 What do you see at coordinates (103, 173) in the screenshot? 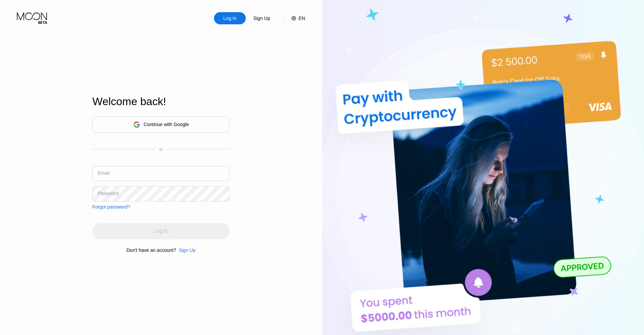
I see `div: Email` at bounding box center [103, 173].